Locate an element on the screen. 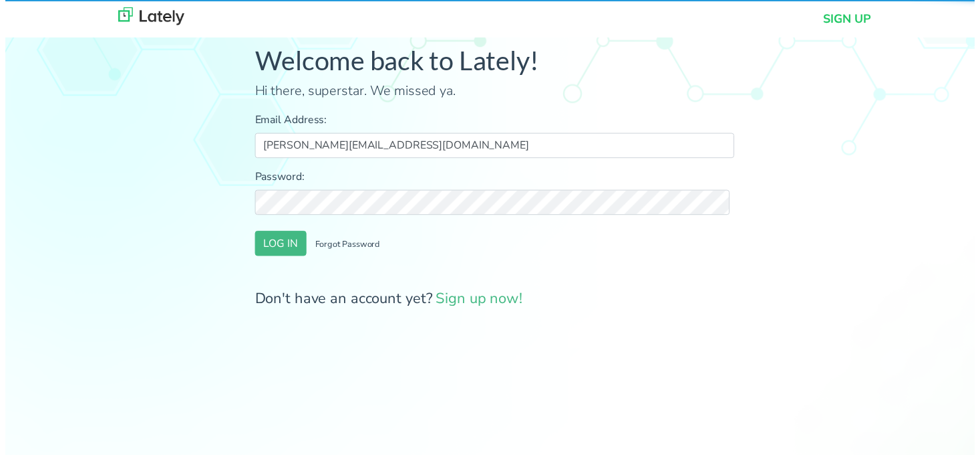 The image size is (980, 455). h1: Welcome back to Lately! is located at coordinates (495, 61).